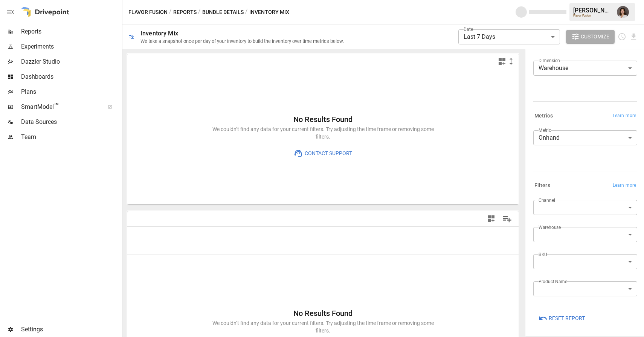 The width and height of the screenshot is (644, 337). What do you see at coordinates (545, 130) in the screenshot?
I see `label: Metric` at bounding box center [545, 130].